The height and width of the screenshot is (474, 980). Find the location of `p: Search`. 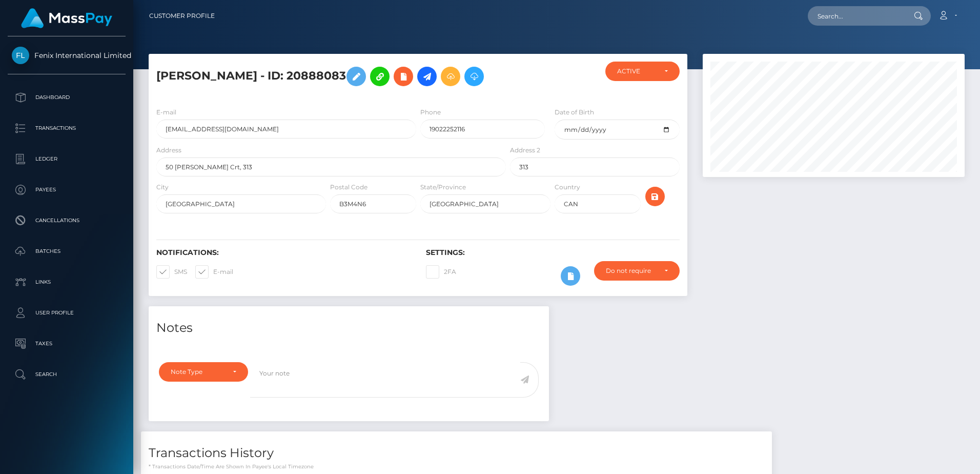

p: Search is located at coordinates (67, 374).